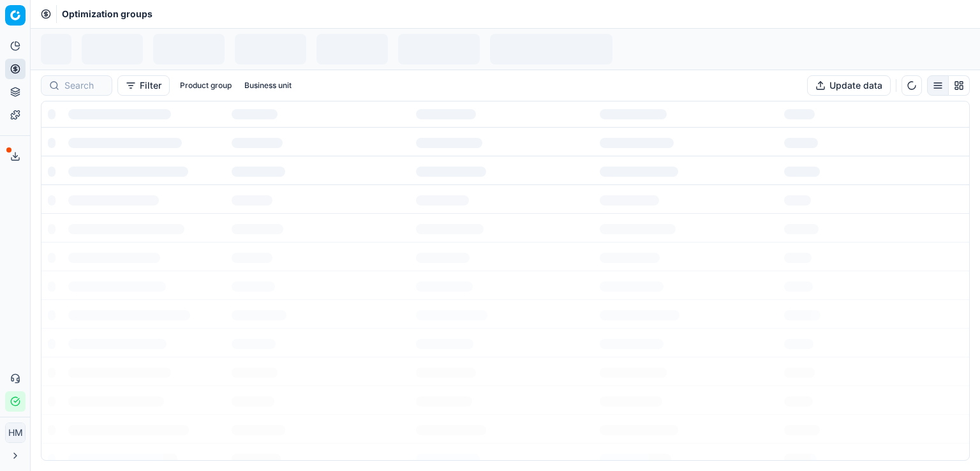 The image size is (980, 471). I want to click on input: Search, so click(84, 85).